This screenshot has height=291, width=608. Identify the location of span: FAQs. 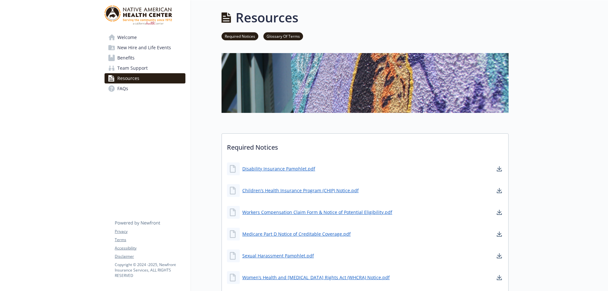
(123, 89).